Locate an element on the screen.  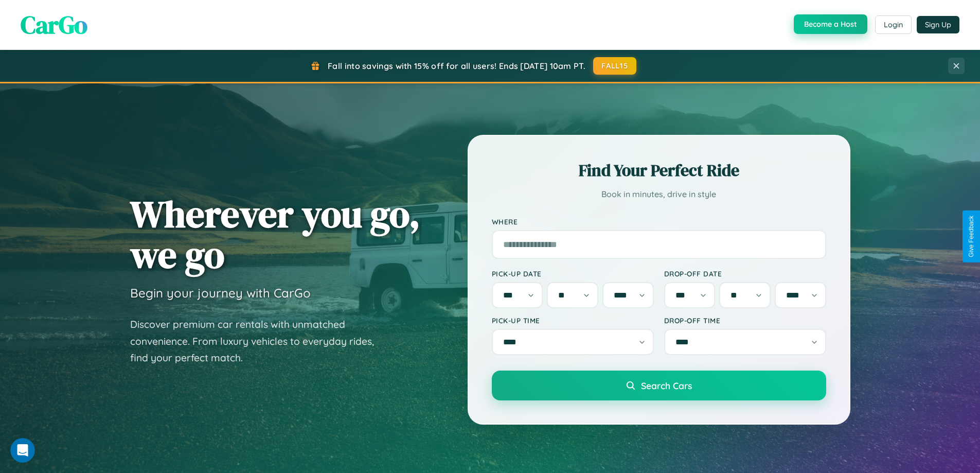
label: Pick-up Date is located at coordinates (573, 273).